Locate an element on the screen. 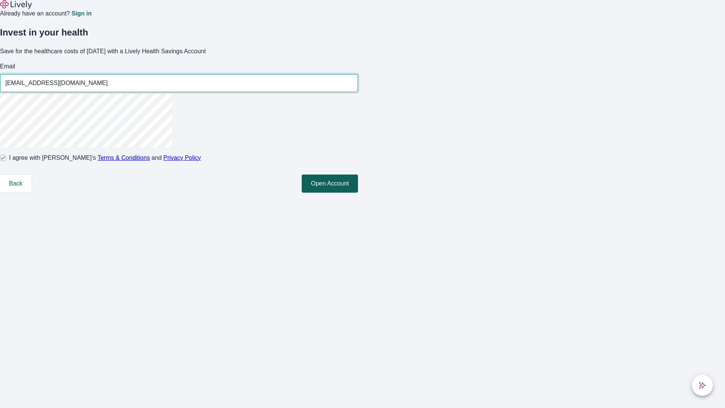  a: Sign in is located at coordinates (81, 14).